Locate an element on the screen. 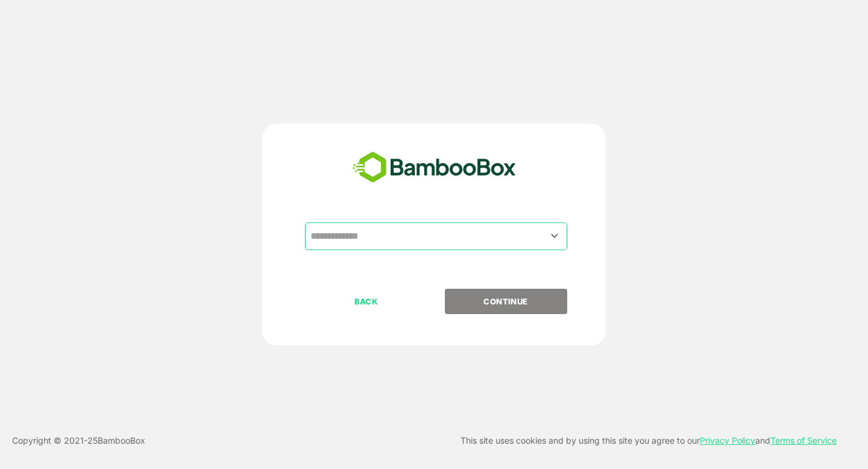 The height and width of the screenshot is (469, 868). p: Copyright © 2021- 25 BambooBox is located at coordinates (78, 441).